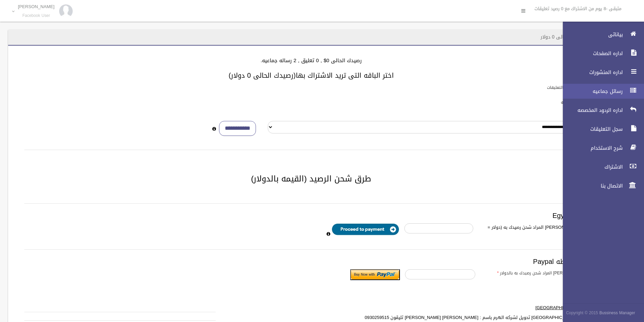  Describe the element at coordinates (574, 88) in the screenshot. I see `label: باقات الرد الالى على التعليقات` at that location.